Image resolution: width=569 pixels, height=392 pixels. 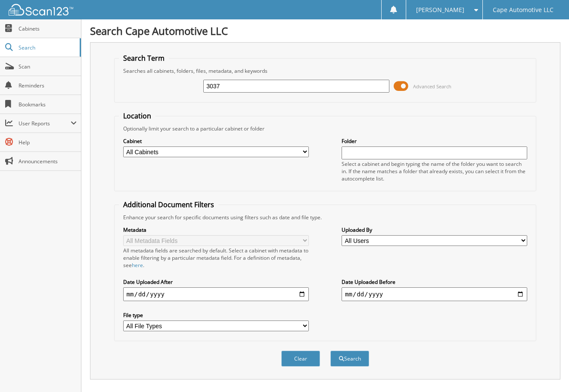 I want to click on input: end, so click(x=434, y=294).